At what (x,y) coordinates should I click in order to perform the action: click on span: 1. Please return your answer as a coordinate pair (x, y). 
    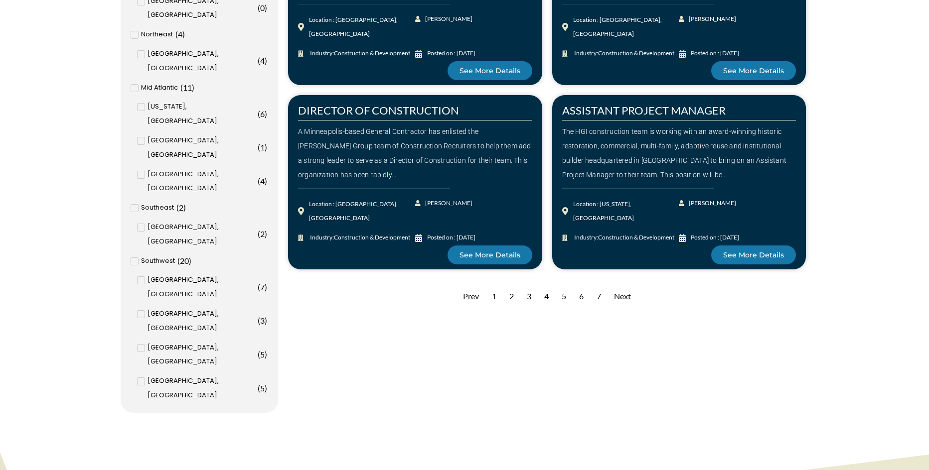
    Looking at the image, I should click on (262, 147).